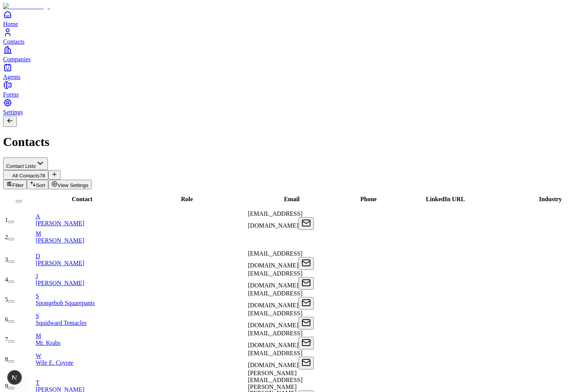 This screenshot has height=392, width=571. Describe the element at coordinates (7, 319) in the screenshot. I see `span: 6` at that location.